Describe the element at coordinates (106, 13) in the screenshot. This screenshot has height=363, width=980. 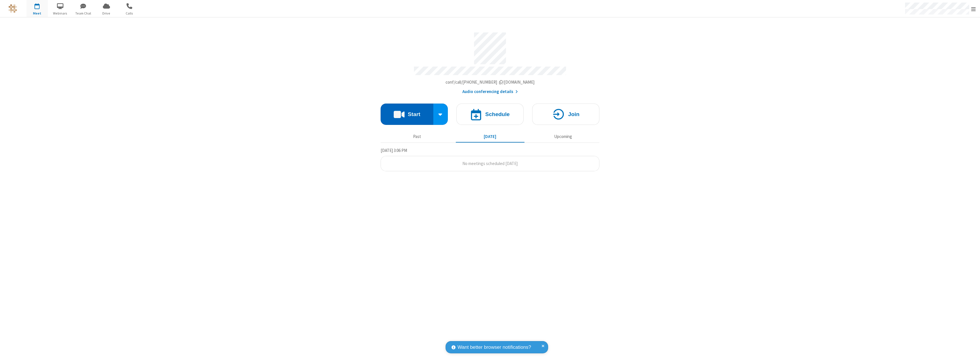
I see `span: Drive` at that location.